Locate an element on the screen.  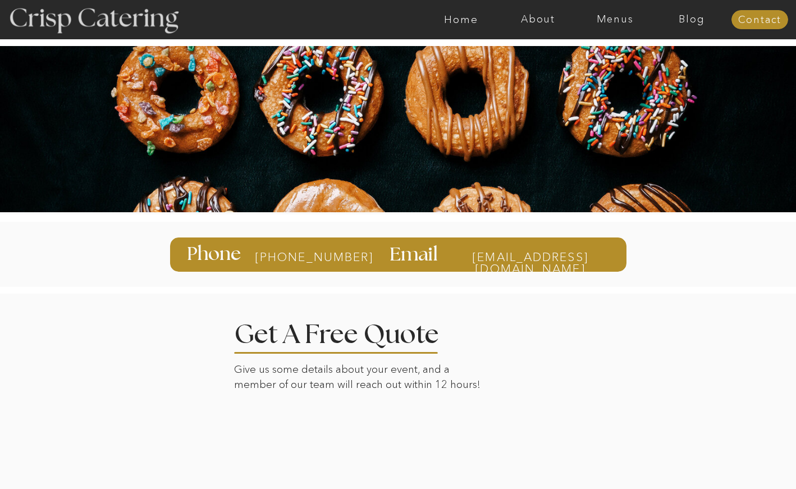
a: Menus is located at coordinates (614, 20).